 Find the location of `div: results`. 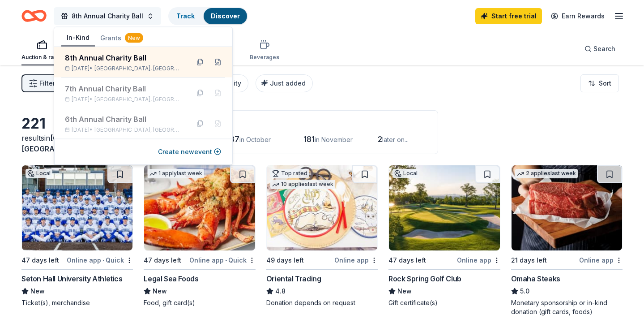

div: results is located at coordinates (77, 143).